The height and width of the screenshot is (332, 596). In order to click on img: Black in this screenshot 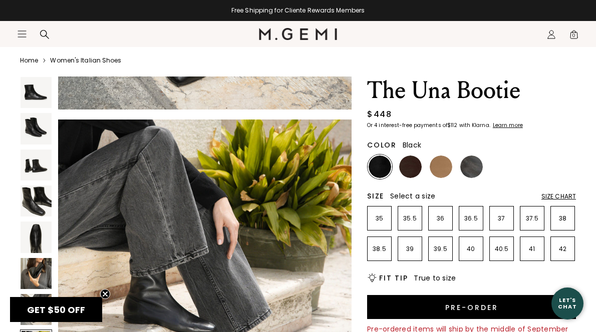, I will do `click(379, 167)`.